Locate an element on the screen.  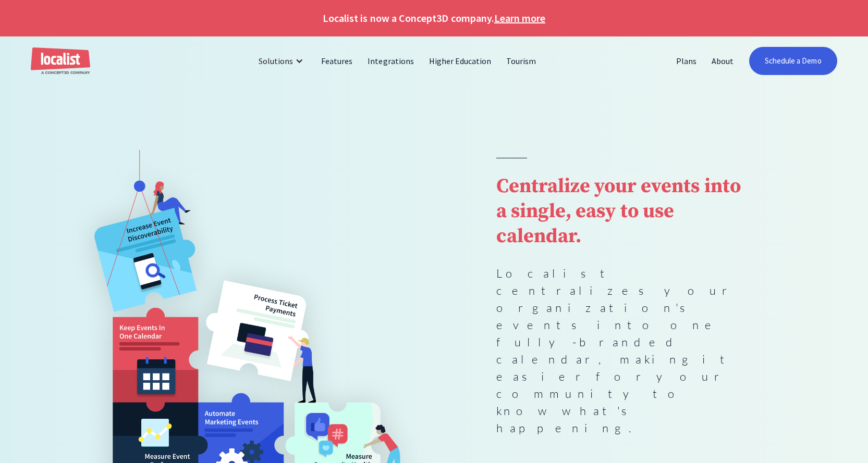
a: home is located at coordinates (60, 61).